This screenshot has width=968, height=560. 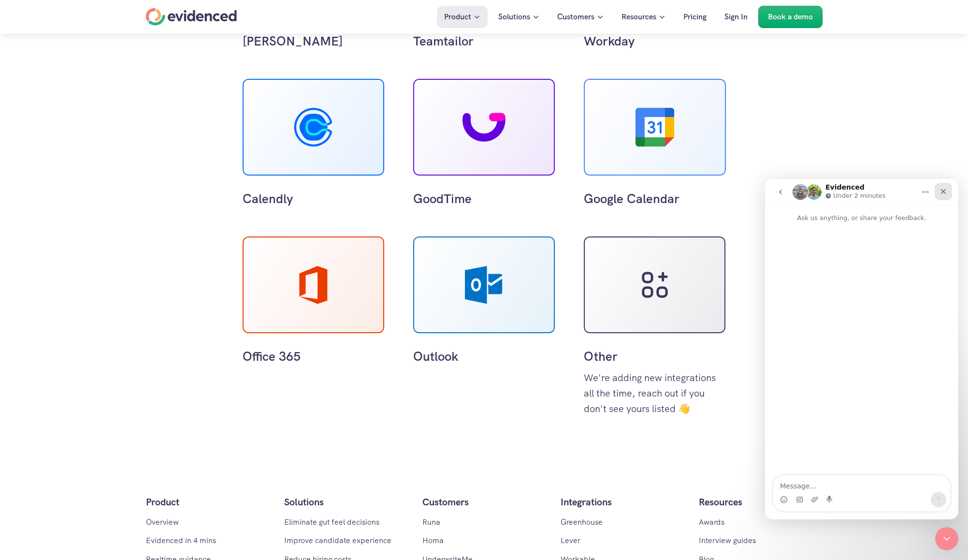 What do you see at coordinates (65, 321) in the screenshot?
I see `button: Start recording` at bounding box center [65, 321].